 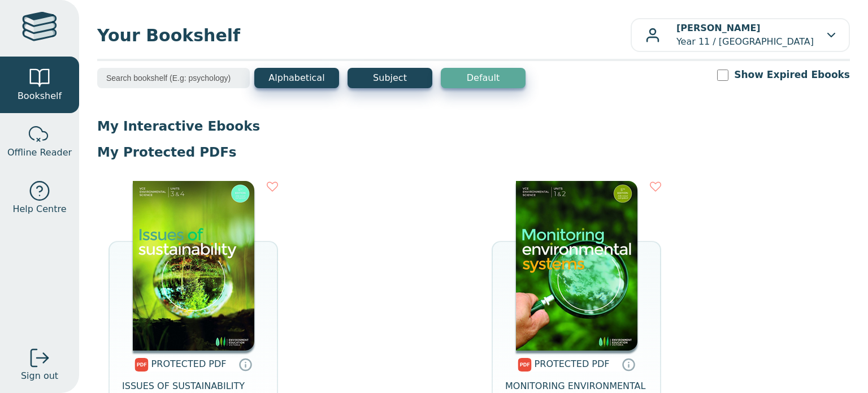 I want to click on p: My Protected PDFs, so click(x=473, y=152).